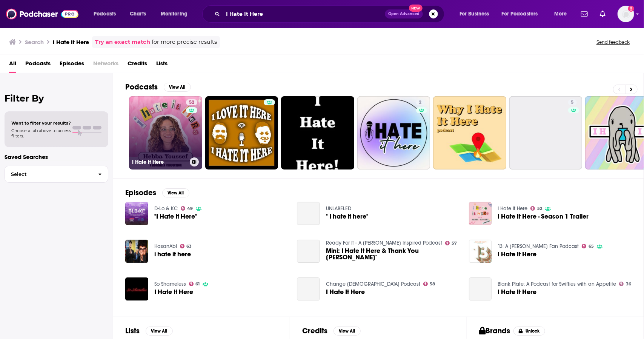  What do you see at coordinates (480, 213) in the screenshot?
I see `img: I Hate It Here - Season 1 Trailer` at bounding box center [480, 213].